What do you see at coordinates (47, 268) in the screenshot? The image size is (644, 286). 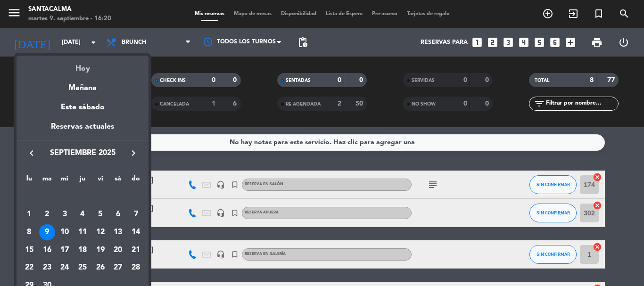 I see `div: 23` at bounding box center [47, 268].